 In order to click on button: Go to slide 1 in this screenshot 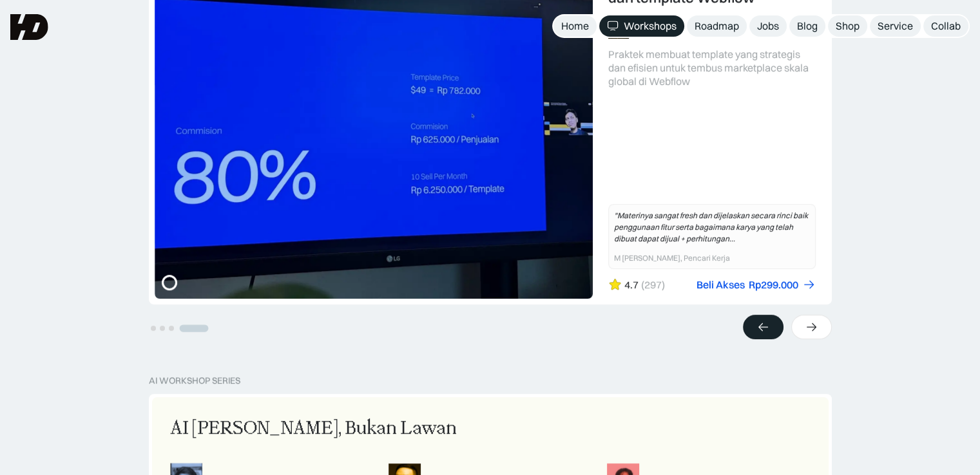, I will do `click(153, 328)`.